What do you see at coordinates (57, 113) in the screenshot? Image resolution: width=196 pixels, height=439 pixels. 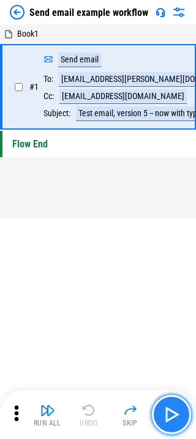 I see `span: Subject:` at bounding box center [57, 113].